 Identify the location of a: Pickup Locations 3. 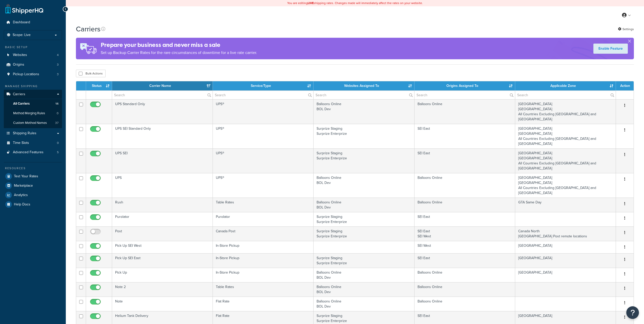
(33, 75).